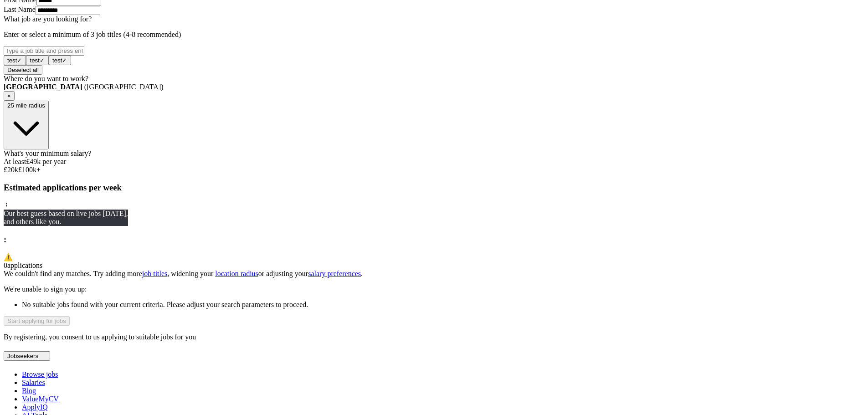 This screenshot has width=868, height=415. I want to click on p: Enter or select a minimum of 3 job titles (4-8 recommended), so click(434, 35).